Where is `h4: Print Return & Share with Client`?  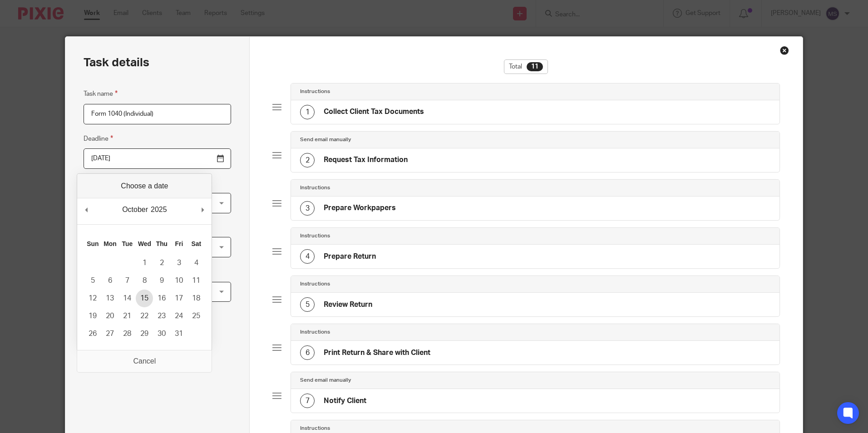 h4: Print Return & Share with Client is located at coordinates (377, 353).